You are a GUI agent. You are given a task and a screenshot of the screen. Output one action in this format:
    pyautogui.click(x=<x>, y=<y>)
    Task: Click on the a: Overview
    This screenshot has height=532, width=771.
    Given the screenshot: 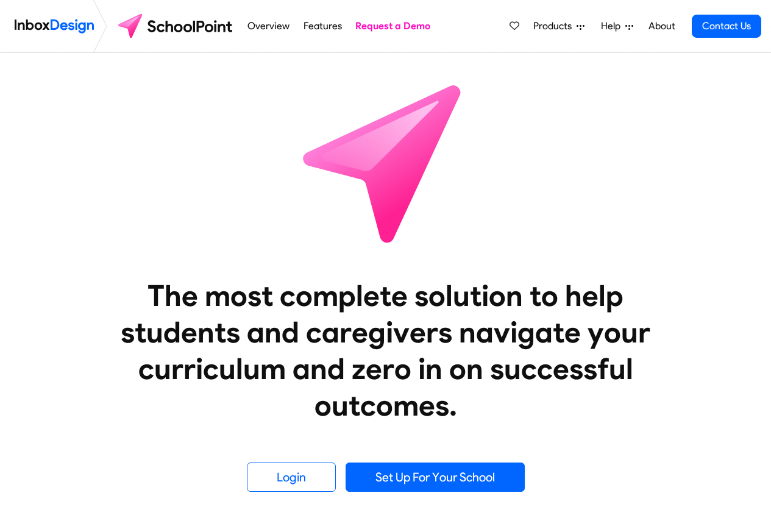 What is the action you would take?
    pyautogui.click(x=269, y=26)
    